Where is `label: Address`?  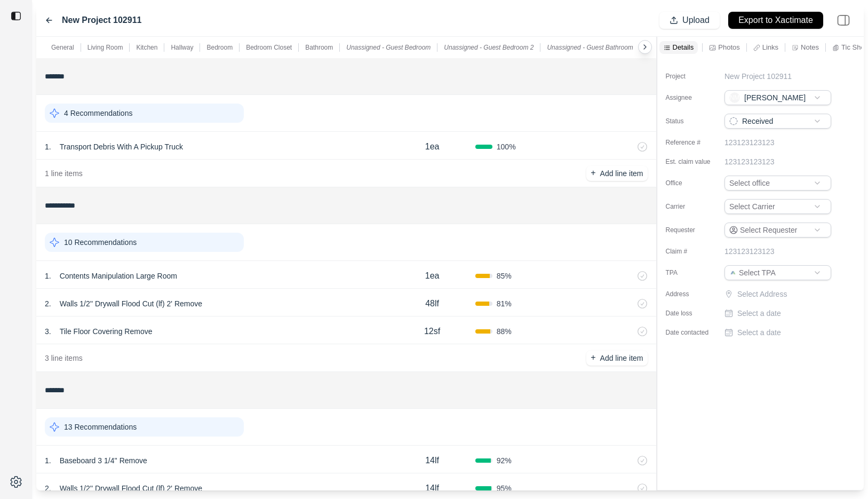
label: Address is located at coordinates (692, 294).